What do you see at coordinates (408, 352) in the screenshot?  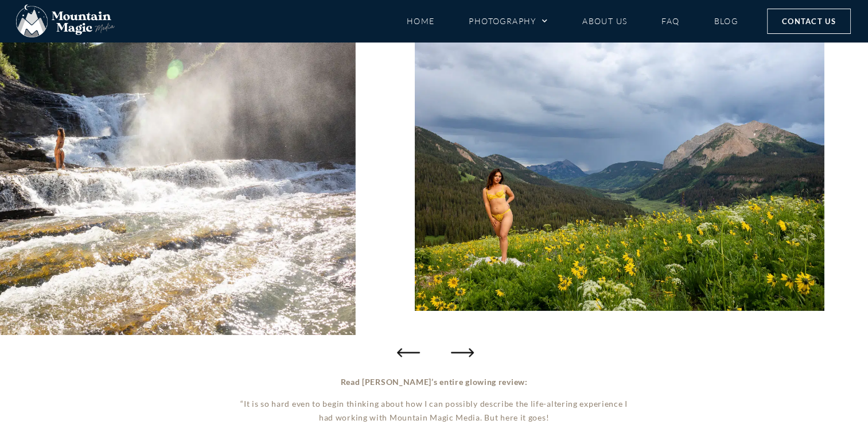 I see `div: Previous slide` at bounding box center [408, 352].